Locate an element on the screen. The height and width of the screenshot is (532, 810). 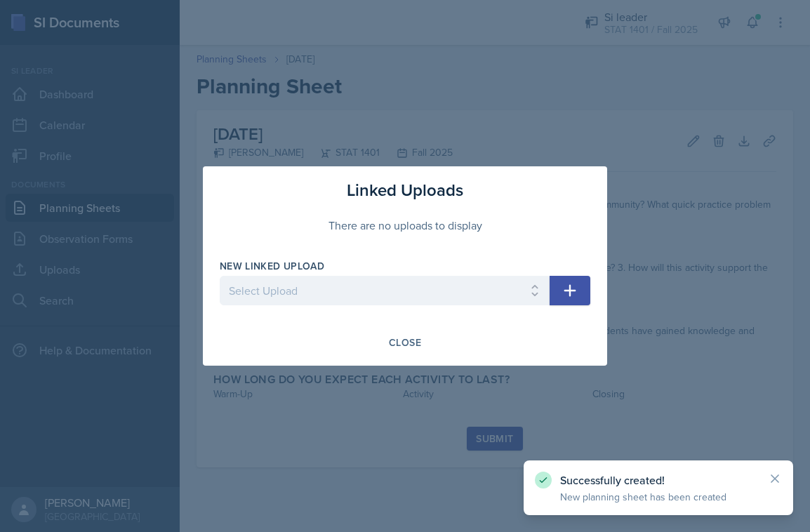
p: Successfully created! is located at coordinates (658, 480).